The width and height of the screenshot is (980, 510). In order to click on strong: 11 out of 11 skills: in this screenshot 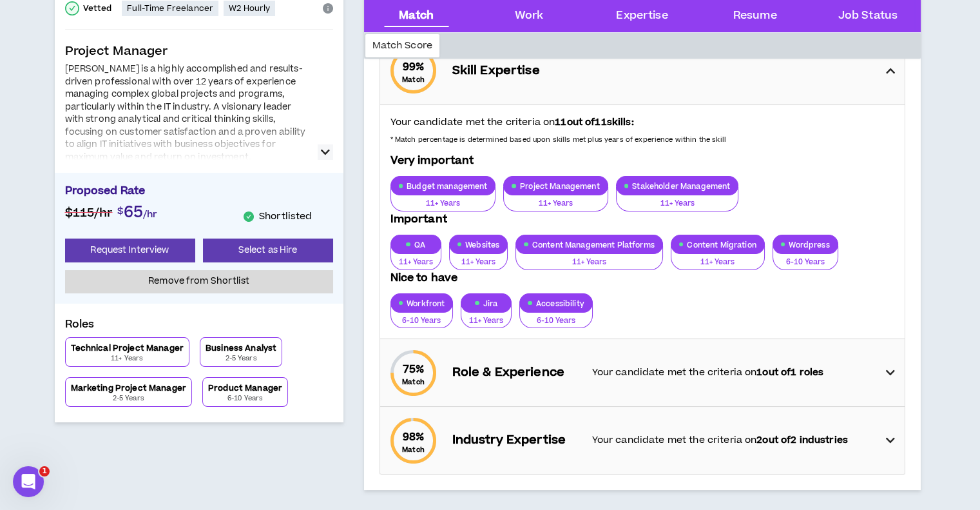, I will do `click(594, 122)`.